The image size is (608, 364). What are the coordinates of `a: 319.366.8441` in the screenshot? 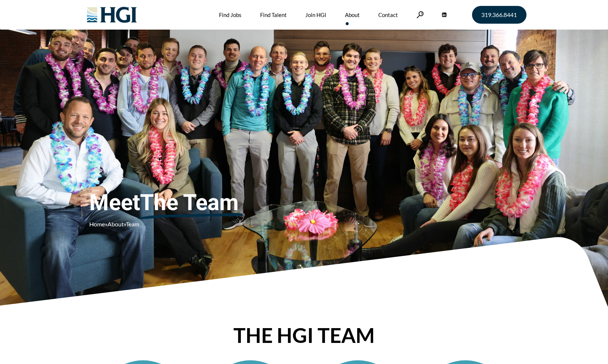 It's located at (499, 15).